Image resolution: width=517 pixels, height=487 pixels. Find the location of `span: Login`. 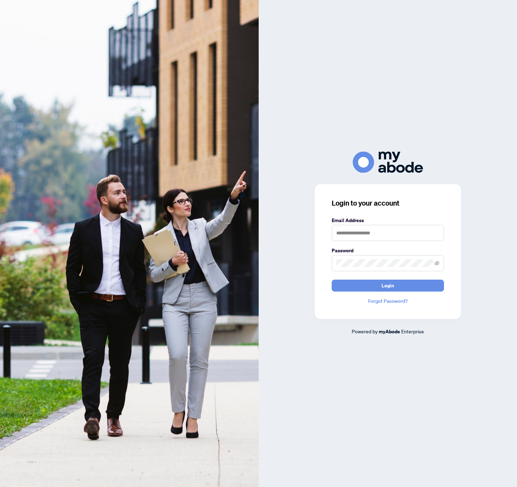

span: Login is located at coordinates (388, 286).